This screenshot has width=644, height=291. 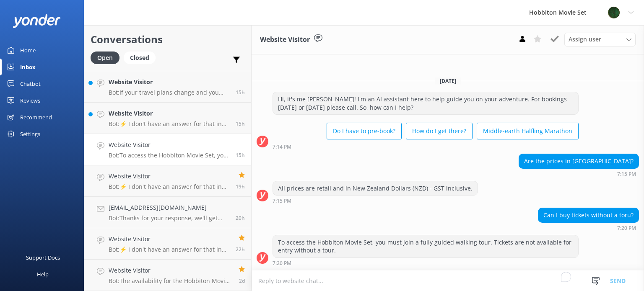 I want to click on div: Chatbot, so click(x=30, y=84).